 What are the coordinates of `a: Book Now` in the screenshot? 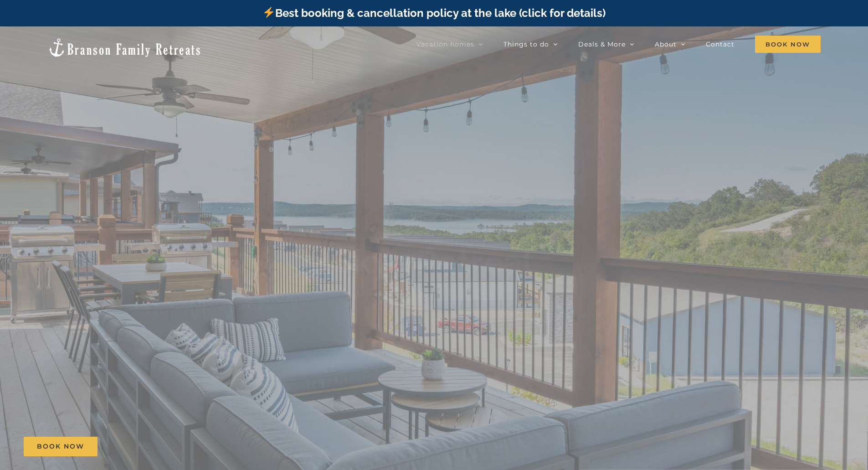 It's located at (61, 446).